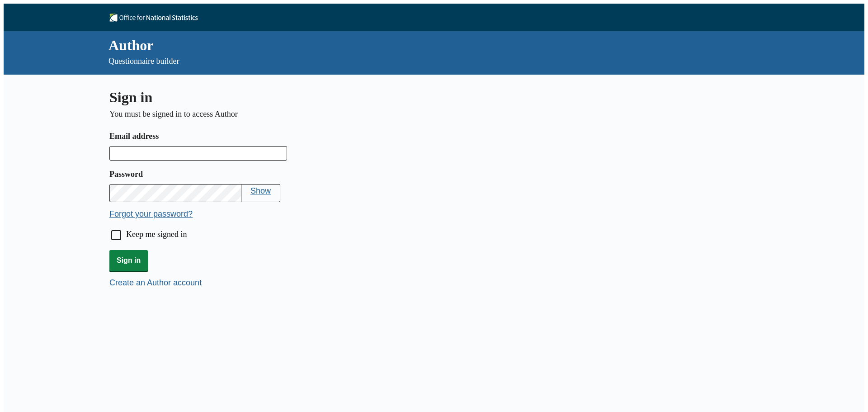  Describe the element at coordinates (324, 174) in the screenshot. I see `label: Password` at that location.